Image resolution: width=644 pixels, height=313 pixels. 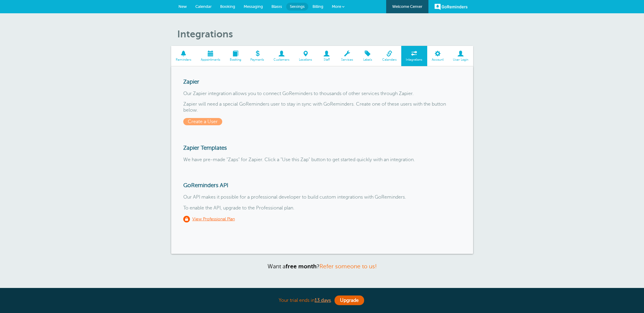 What do you see at coordinates (297, 6) in the screenshot?
I see `span: Settings` at bounding box center [297, 6].